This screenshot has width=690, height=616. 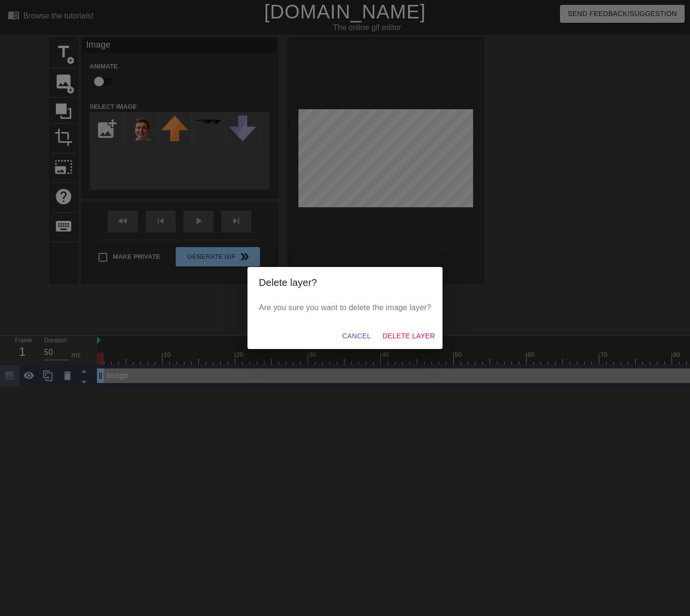 What do you see at coordinates (409, 336) in the screenshot?
I see `span: Delete Layer` at bounding box center [409, 336].